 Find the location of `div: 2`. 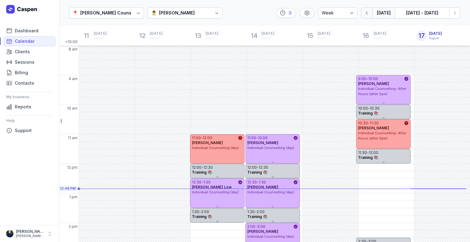

div: 2 is located at coordinates (290, 13).